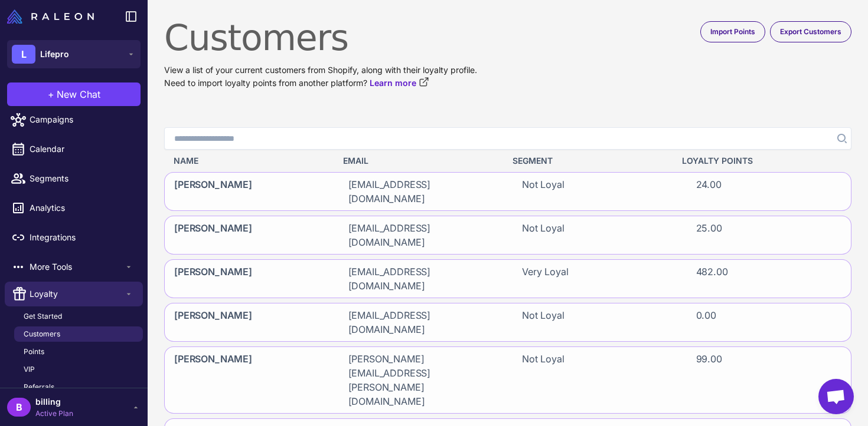 Image resolution: width=868 pixels, height=426 pixels. What do you see at coordinates (77, 294) in the screenshot?
I see `span: Loyalty` at bounding box center [77, 294].